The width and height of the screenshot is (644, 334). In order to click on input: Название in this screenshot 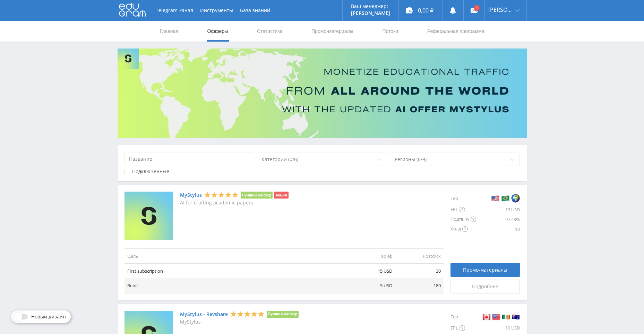, I will do `click(189, 159)`.